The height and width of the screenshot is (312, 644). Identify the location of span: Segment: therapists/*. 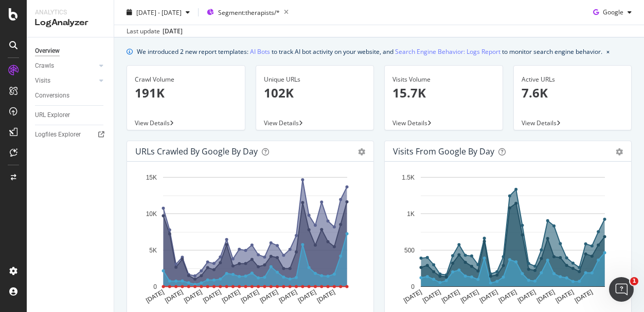
(249, 12).